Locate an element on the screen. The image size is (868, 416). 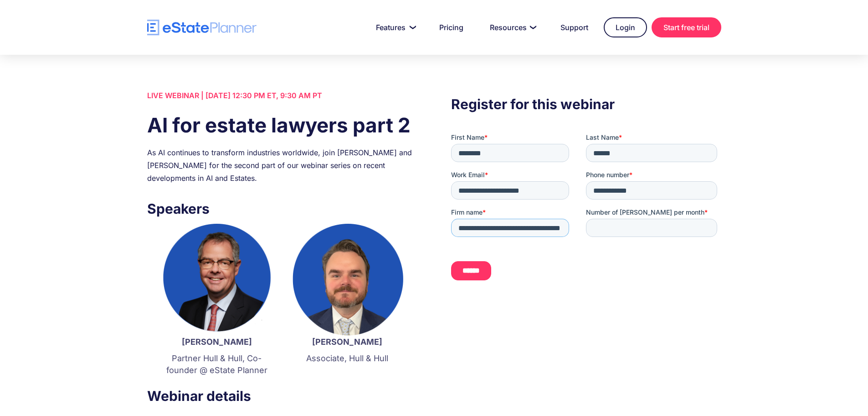
h3: Webinar details is located at coordinates (282, 396).